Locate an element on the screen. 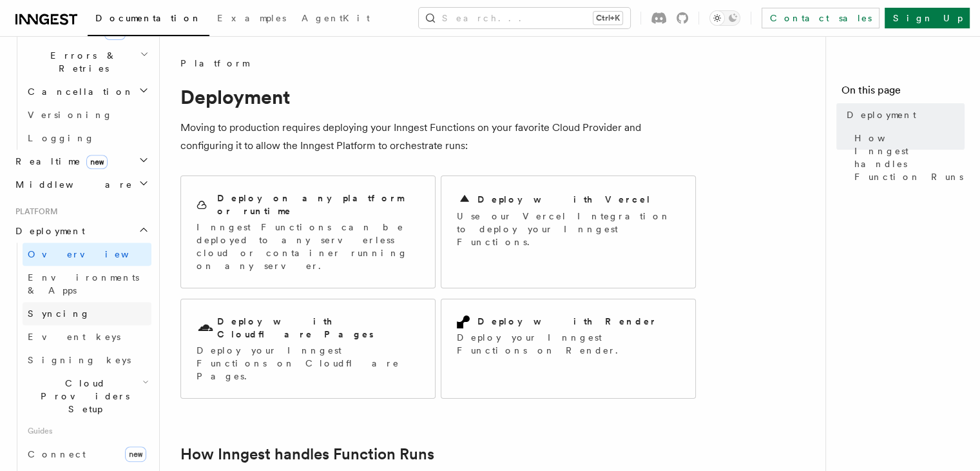  span: Realtime is located at coordinates (58, 161).